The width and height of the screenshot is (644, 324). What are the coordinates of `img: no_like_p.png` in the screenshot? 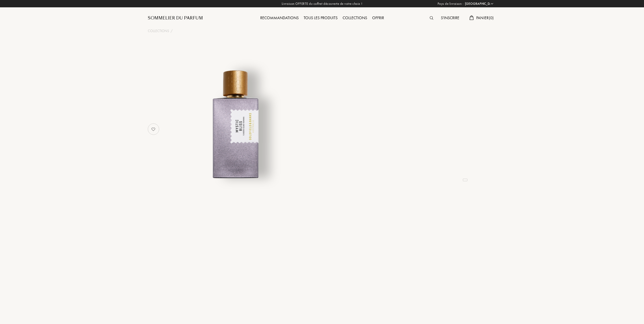 It's located at (154, 129).